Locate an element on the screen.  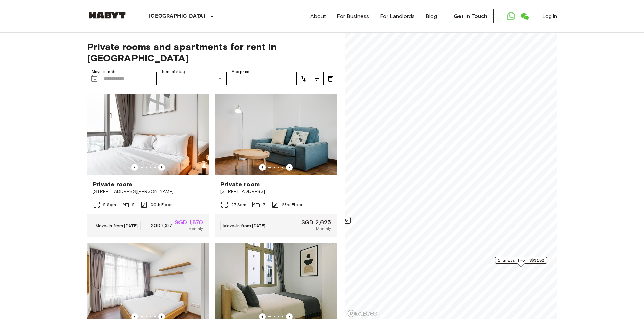
a: Log in is located at coordinates (550, 16).